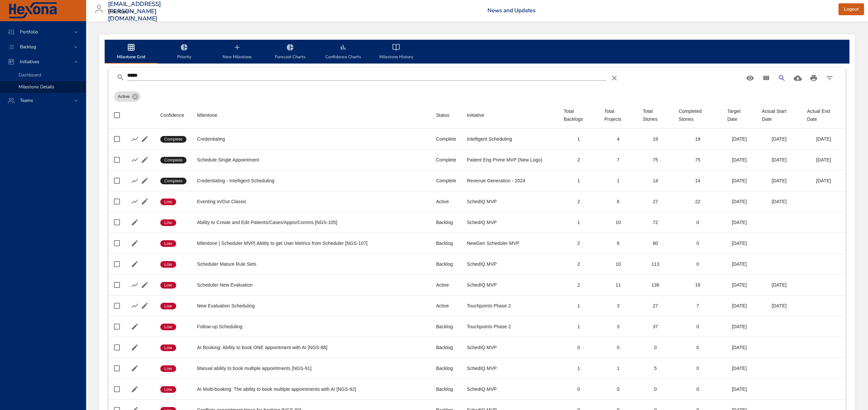  What do you see at coordinates (578, 115) in the screenshot?
I see `span: Total Backlogs` at bounding box center [578, 115].